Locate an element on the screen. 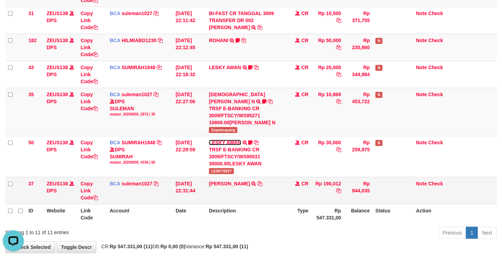 Image resolution: width=502 pixels, height=257 pixels. a: Next is located at coordinates (487, 233).